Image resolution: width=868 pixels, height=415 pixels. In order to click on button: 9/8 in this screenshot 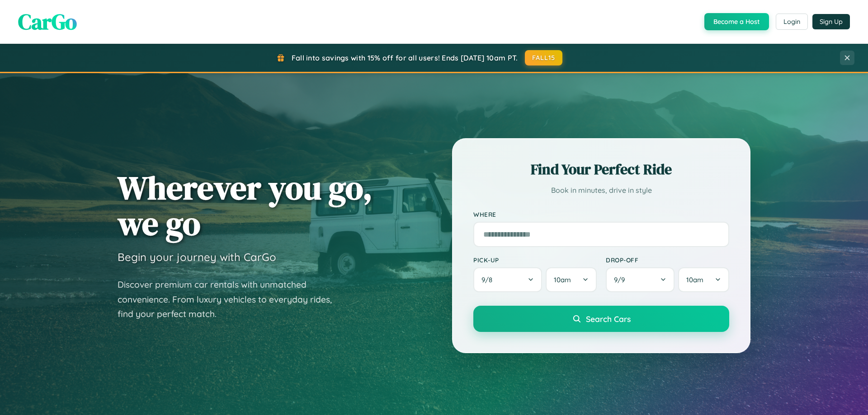, I will do `click(508, 280)`.